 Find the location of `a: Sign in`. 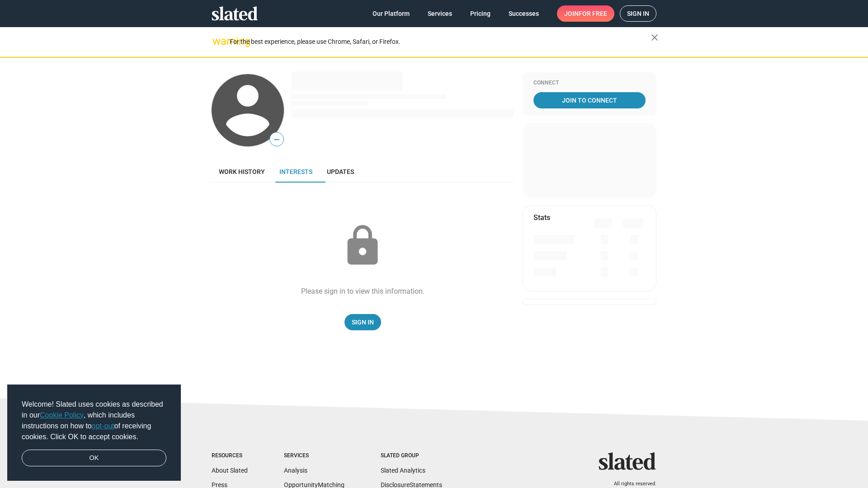

a: Sign in is located at coordinates (638, 13).